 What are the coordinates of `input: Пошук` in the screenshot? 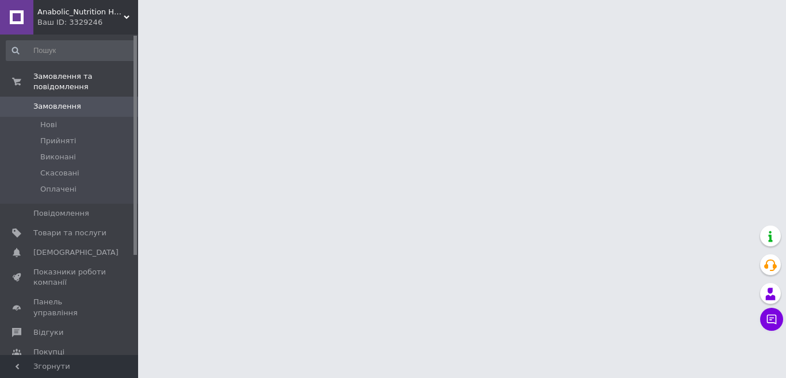 It's located at (71, 51).